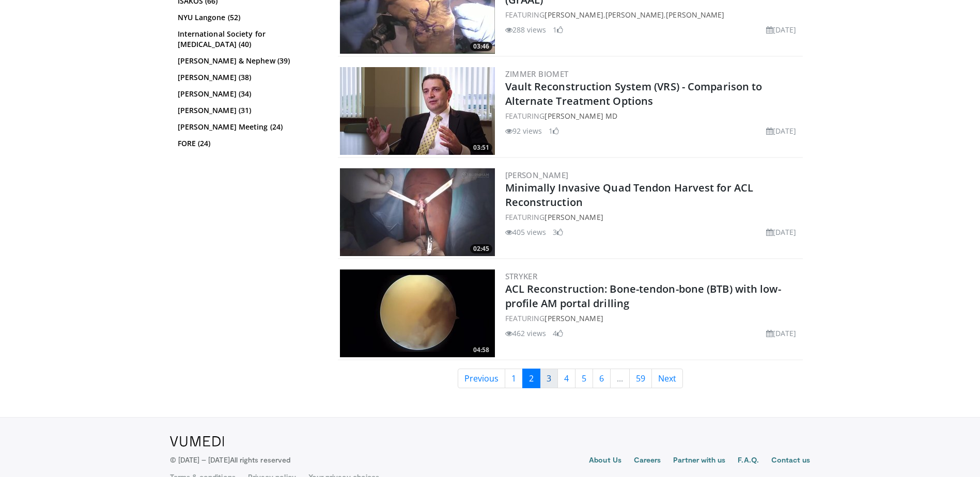 This screenshot has width=980, height=477. I want to click on li: 4, so click(558, 333).